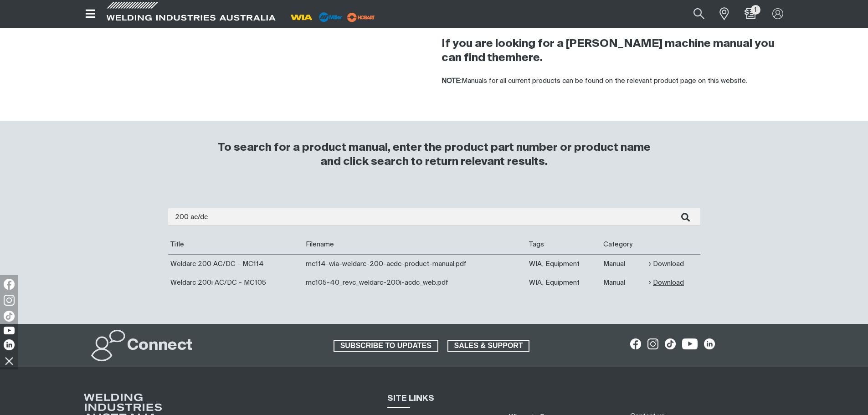 The height and width of the screenshot is (415, 868). What do you see at coordinates (387, 346) in the screenshot?
I see `a: SUBSCRIBE TO UPDATES` at bounding box center [387, 346].